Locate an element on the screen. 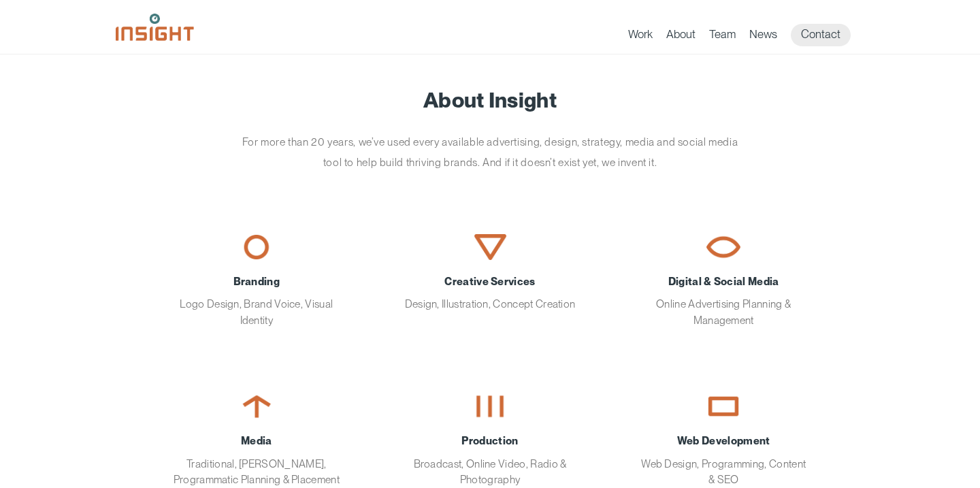  div: Web Design, Programming, Content & SEO is located at coordinates (723, 459).